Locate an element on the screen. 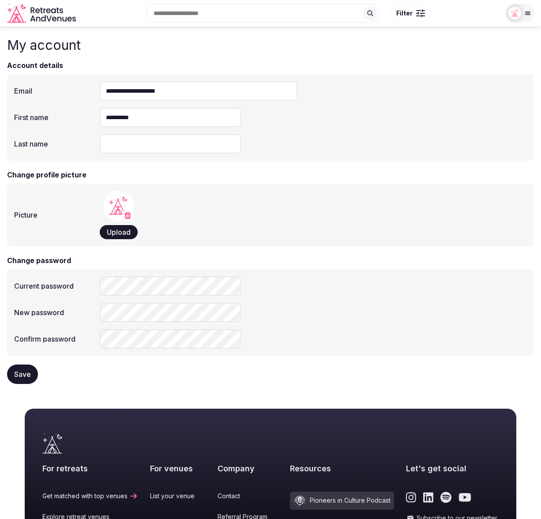  h3: Change password is located at coordinates (271, 260).